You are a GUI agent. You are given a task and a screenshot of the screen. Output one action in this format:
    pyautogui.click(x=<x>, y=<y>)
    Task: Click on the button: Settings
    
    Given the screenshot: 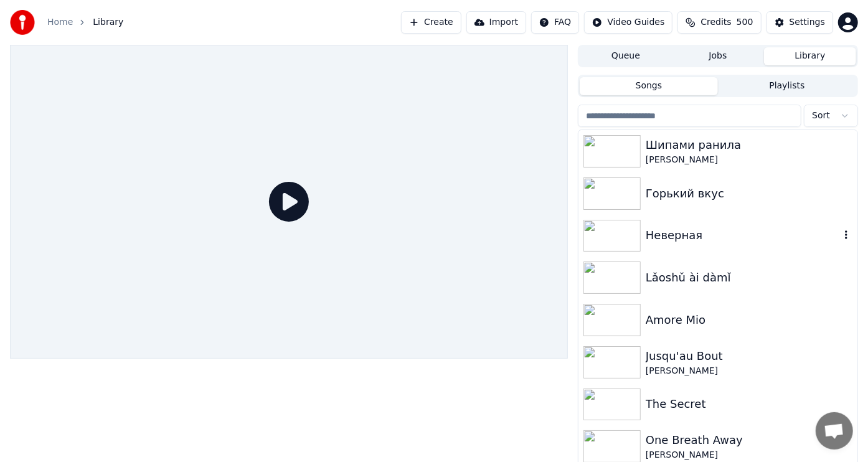 What is the action you would take?
    pyautogui.click(x=800, y=23)
    